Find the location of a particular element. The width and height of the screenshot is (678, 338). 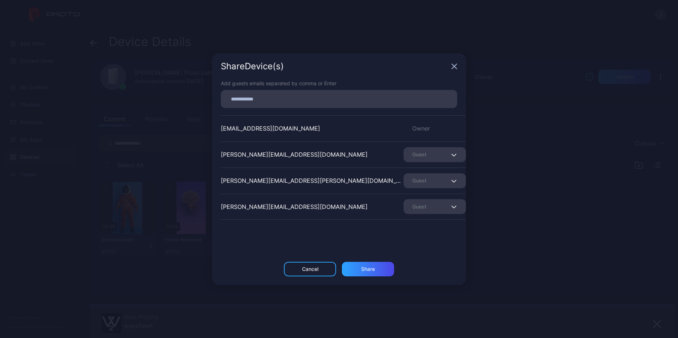

div: Add guests emails separated by comma or Enter is located at coordinates (339, 83).